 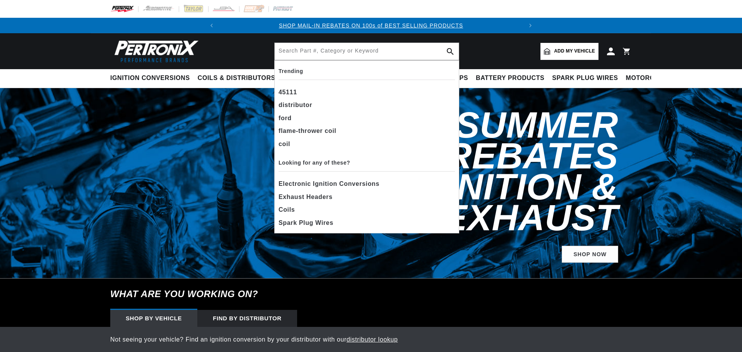 What do you see at coordinates (371, 26) in the screenshot?
I see `slideshow-component: Translation missing: en.sections.announcements.announcement_bar` at bounding box center [371, 26].